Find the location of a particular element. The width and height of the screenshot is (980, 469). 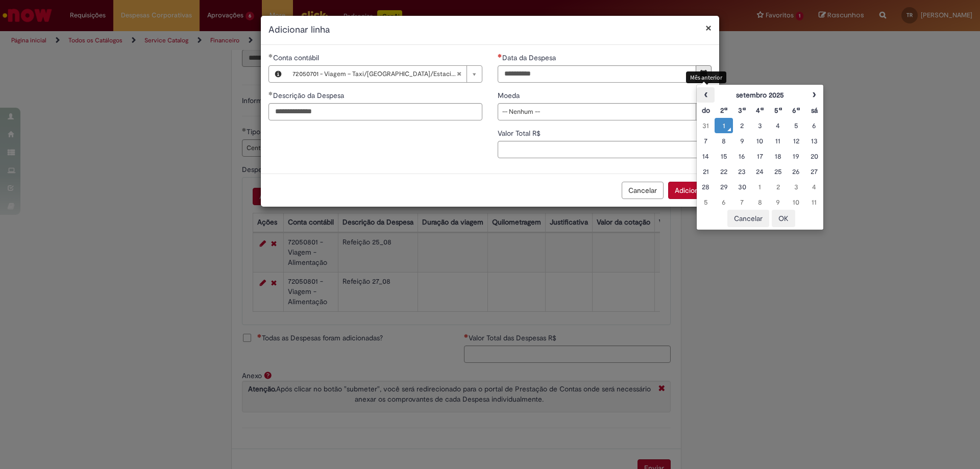

th: Quinta-feira is located at coordinates (778, 110).